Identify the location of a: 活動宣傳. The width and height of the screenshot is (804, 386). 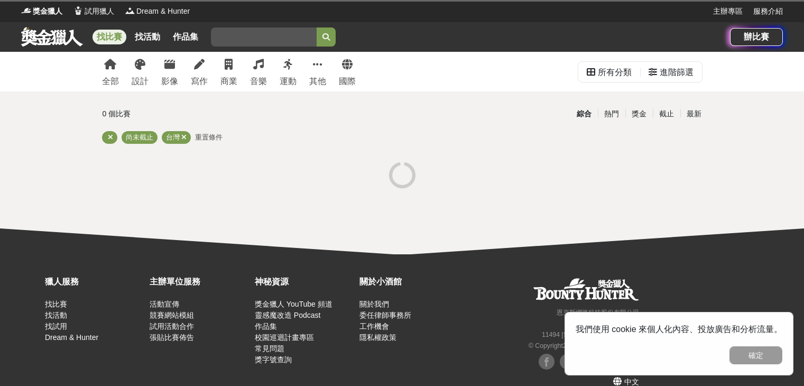
(164, 304).